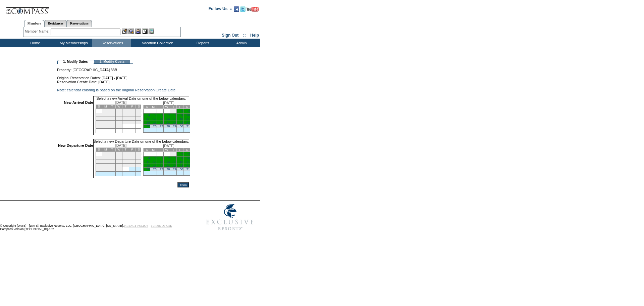 The width and height of the screenshot is (644, 306). Describe the element at coordinates (155, 126) in the screenshot. I see `a: 26` at that location.